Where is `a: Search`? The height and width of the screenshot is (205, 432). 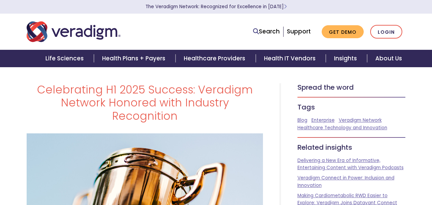
a: Search is located at coordinates (267, 31).